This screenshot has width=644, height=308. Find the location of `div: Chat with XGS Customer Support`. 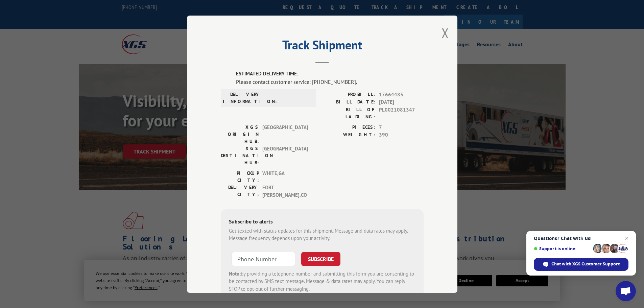

div: Chat with XGS Customer Support is located at coordinates (581, 264).